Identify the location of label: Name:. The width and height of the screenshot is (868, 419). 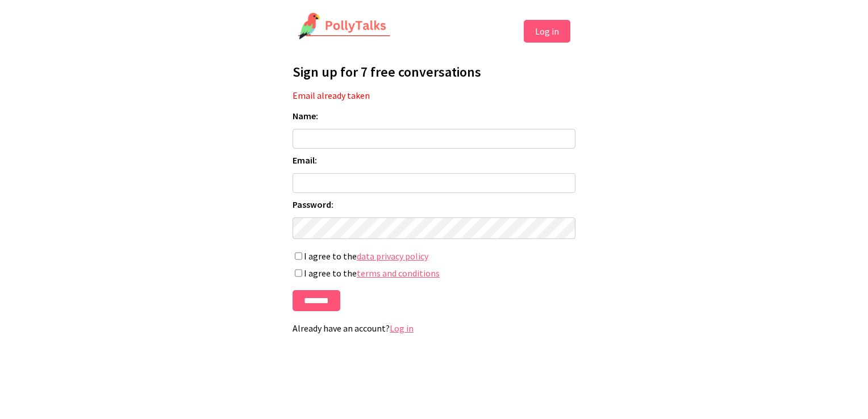
(434, 116).